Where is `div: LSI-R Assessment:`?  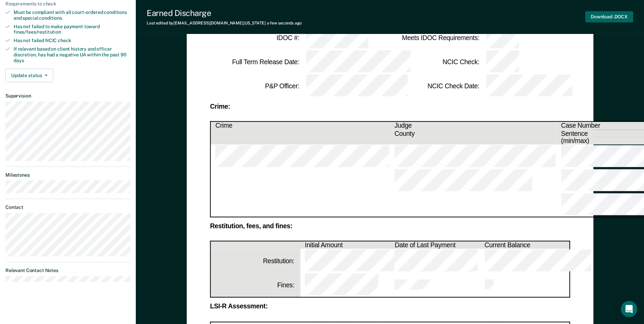
div: LSI-R Assessment: is located at coordinates (390, 306).